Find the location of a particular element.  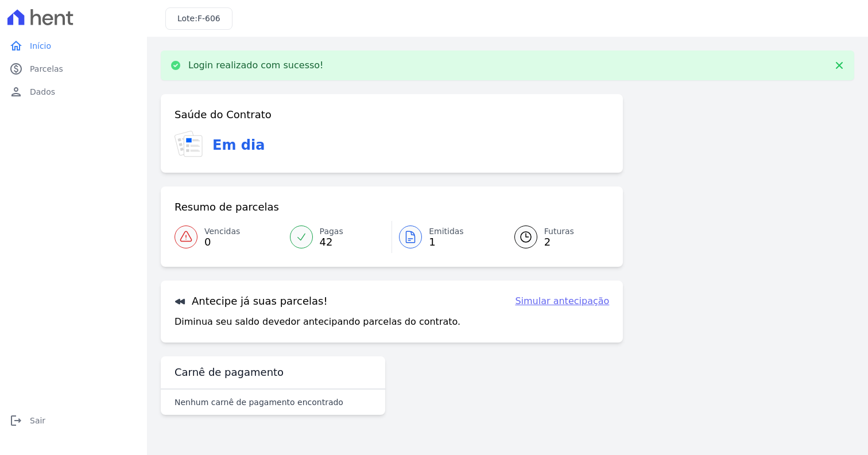

a: Vencidas 0 is located at coordinates (229, 237).